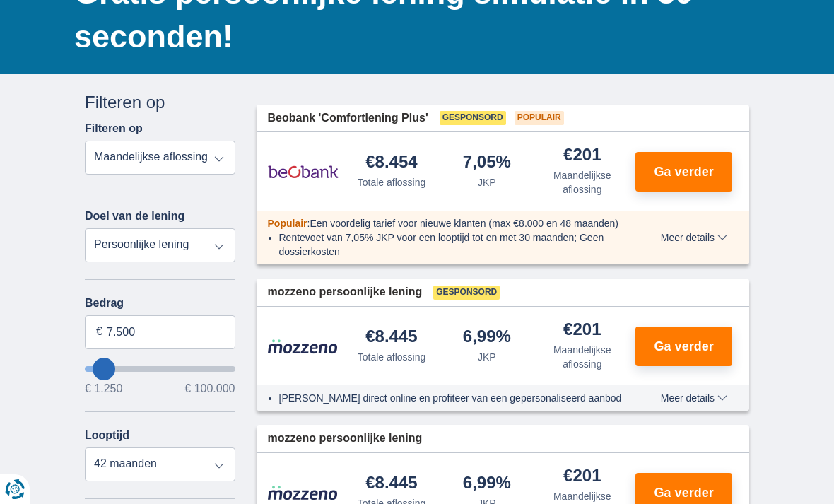  I want to click on div: Filteren op, so click(160, 102).